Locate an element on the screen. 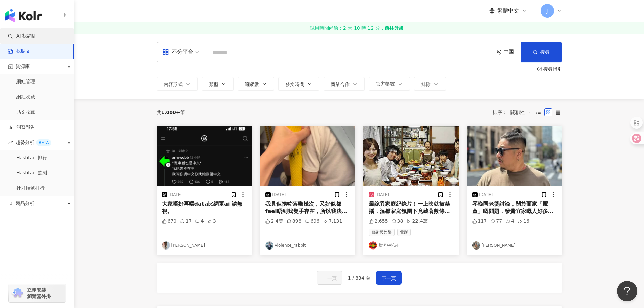 Image resolution: width=644 pixels, height=308 pixels. a: 找貼文 is located at coordinates (20, 51).